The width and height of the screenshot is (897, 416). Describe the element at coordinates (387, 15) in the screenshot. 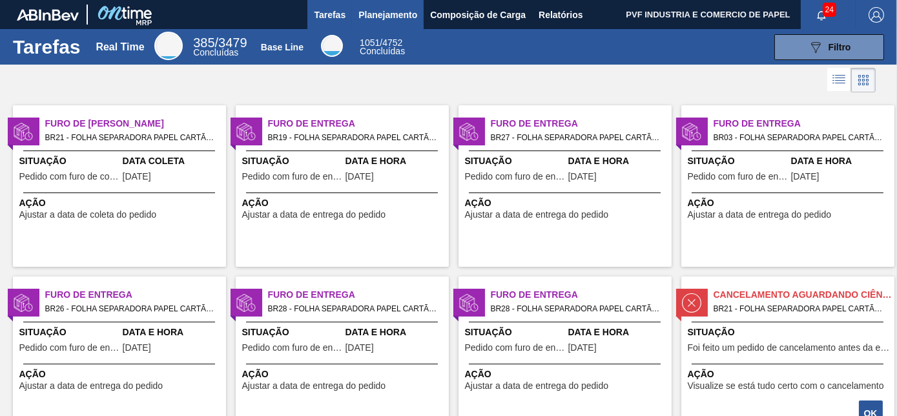

I see `span: Planejamento` at that location.